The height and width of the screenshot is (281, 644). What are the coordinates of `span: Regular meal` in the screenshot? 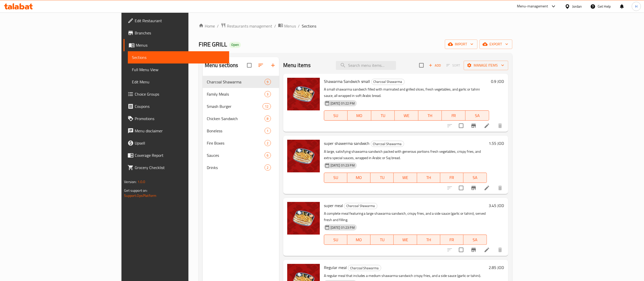 It's located at (335, 267).